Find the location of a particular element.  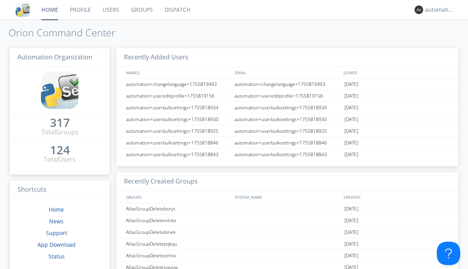

div: SYSTEM_NAME is located at coordinates (287, 196).